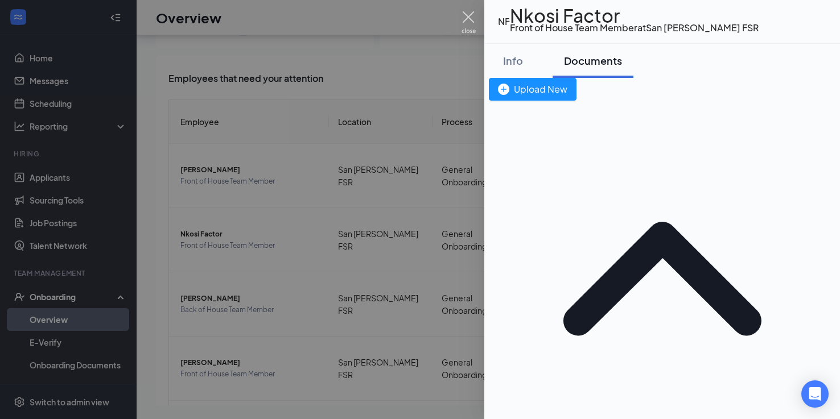 The width and height of the screenshot is (840, 419). What do you see at coordinates (504, 22) in the screenshot?
I see `div: NF` at bounding box center [504, 22].